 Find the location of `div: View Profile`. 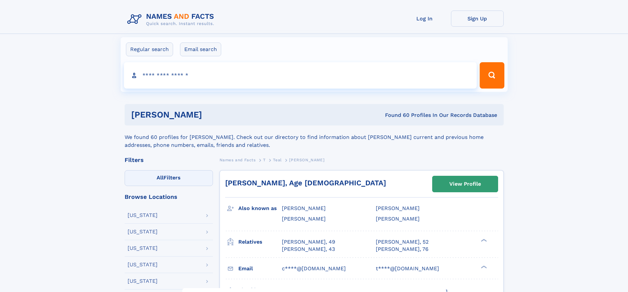

div: View Profile is located at coordinates (465, 184).